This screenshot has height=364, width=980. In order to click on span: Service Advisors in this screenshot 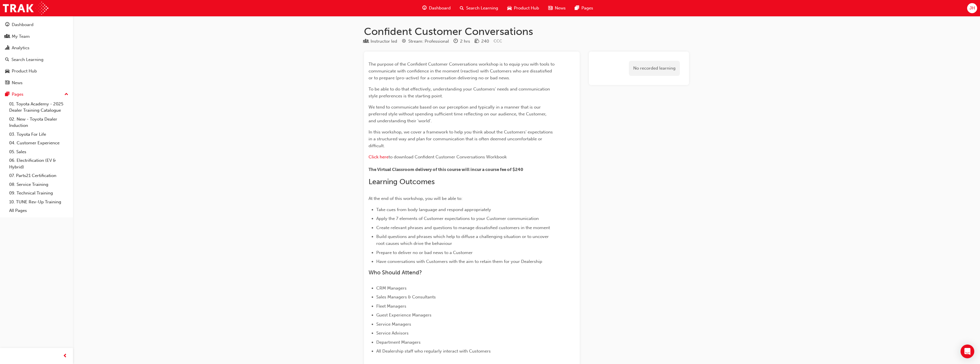, I will do `click(392, 333)`.